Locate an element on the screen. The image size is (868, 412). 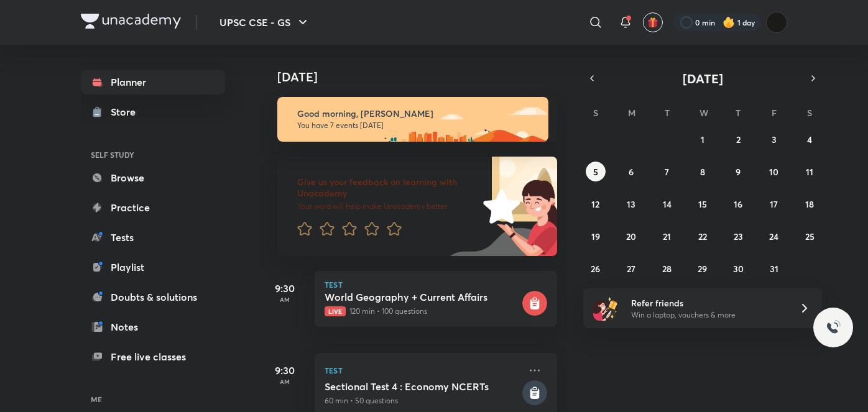
abbr: October 27, 2025 is located at coordinates (631, 269).